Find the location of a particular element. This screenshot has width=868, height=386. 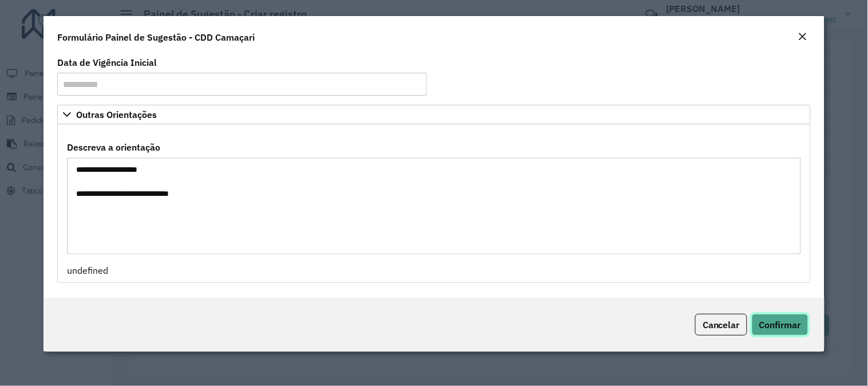

span: Confirmar is located at coordinates (780, 325).